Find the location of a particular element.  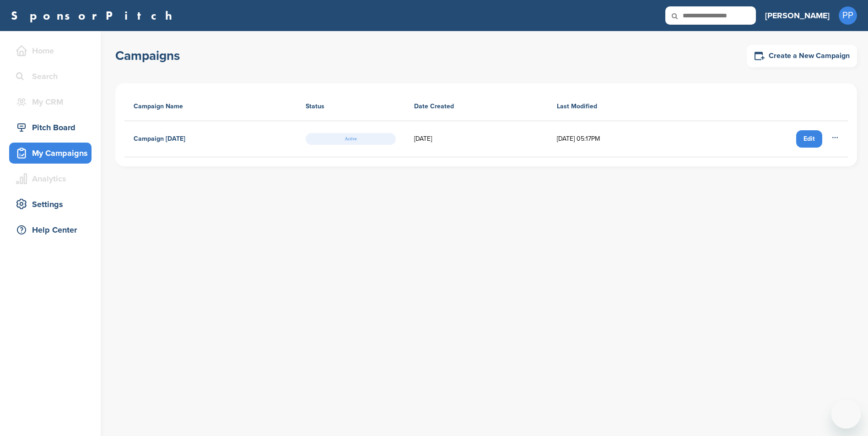

span: Active is located at coordinates (350, 139).